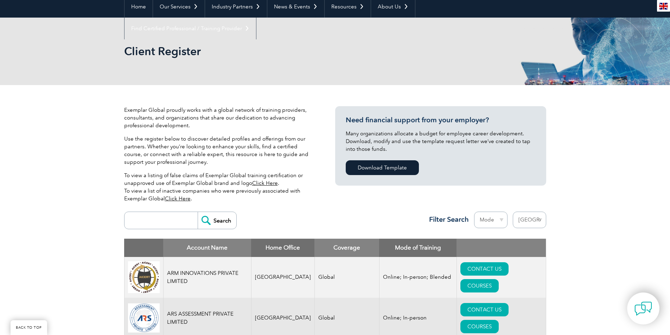  Describe the element at coordinates (29, 328) in the screenshot. I see `a: BACK TO TOP` at that location.